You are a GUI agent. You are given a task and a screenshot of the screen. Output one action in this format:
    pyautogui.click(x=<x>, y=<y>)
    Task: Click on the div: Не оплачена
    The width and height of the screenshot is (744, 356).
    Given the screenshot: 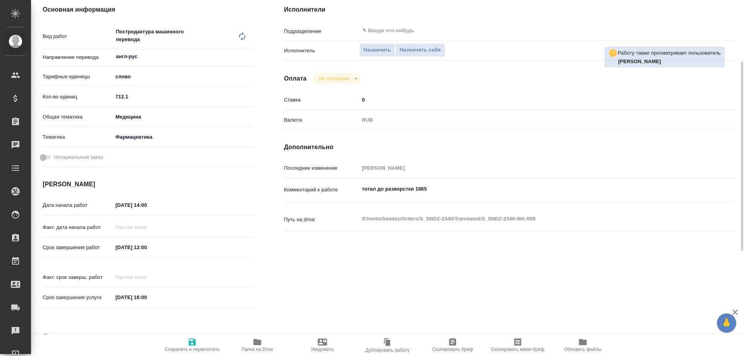 What is the action you would take?
    pyautogui.click(x=336, y=78)
    